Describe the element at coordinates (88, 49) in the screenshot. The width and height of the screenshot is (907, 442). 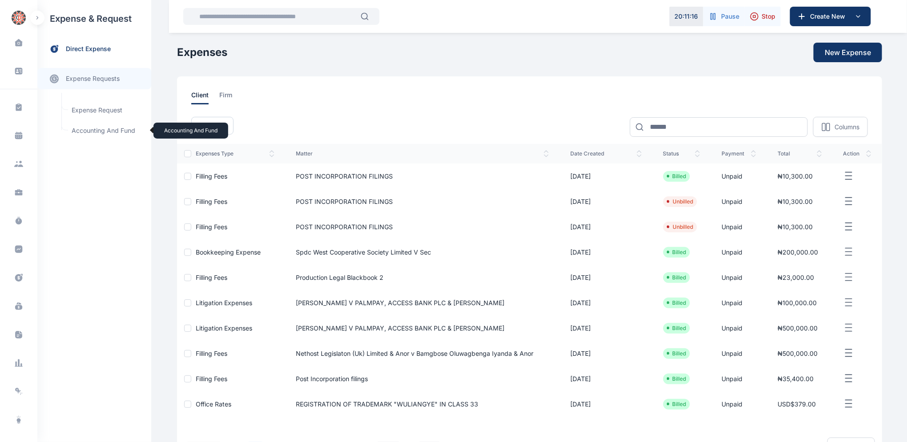
I see `span: direct expense` at that location.